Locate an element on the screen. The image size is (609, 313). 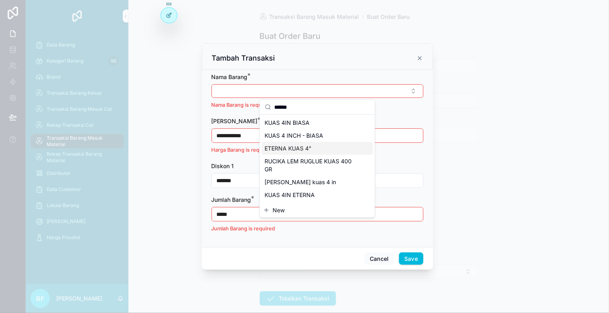
span: New is located at coordinates (279, 210).